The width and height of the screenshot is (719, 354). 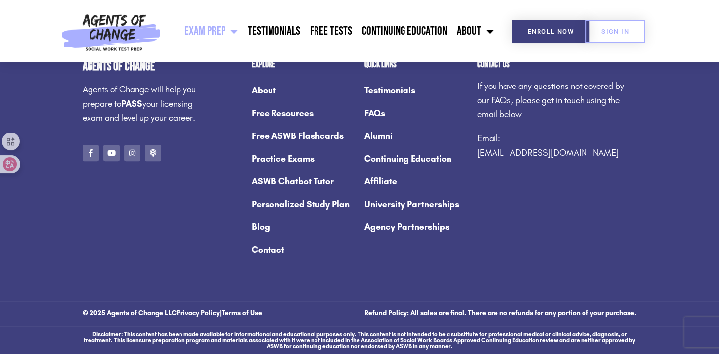 I want to click on strong: PASS, so click(x=131, y=104).